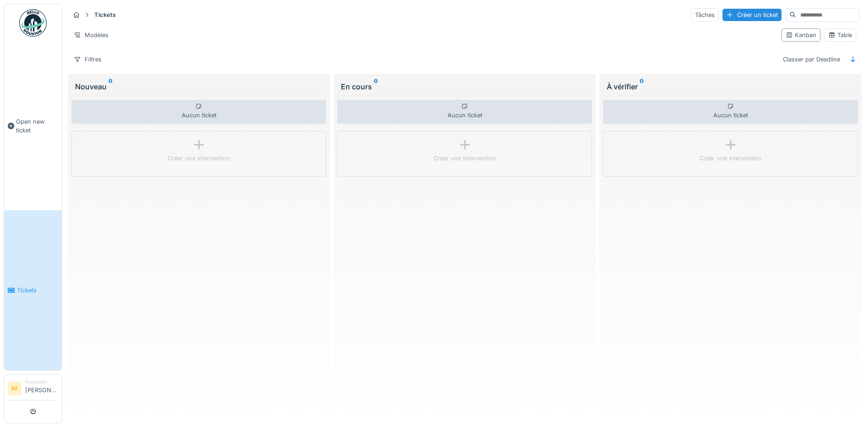 The height and width of the screenshot is (427, 868). Describe the element at coordinates (731, 86) in the screenshot. I see `div: À vérifier` at that location.